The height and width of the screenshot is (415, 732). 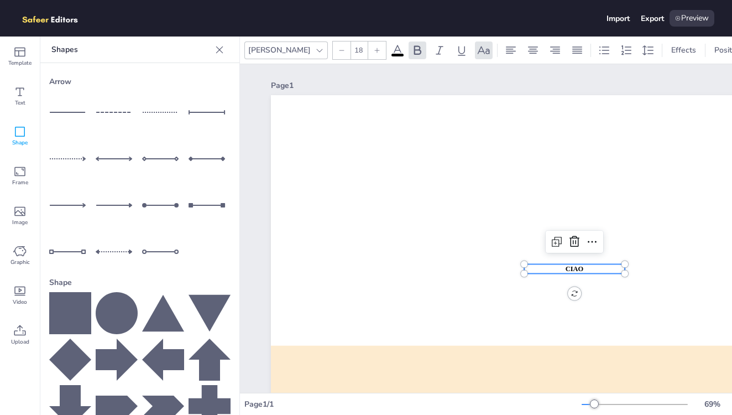 I want to click on div: 69 %, so click(x=713, y=404).